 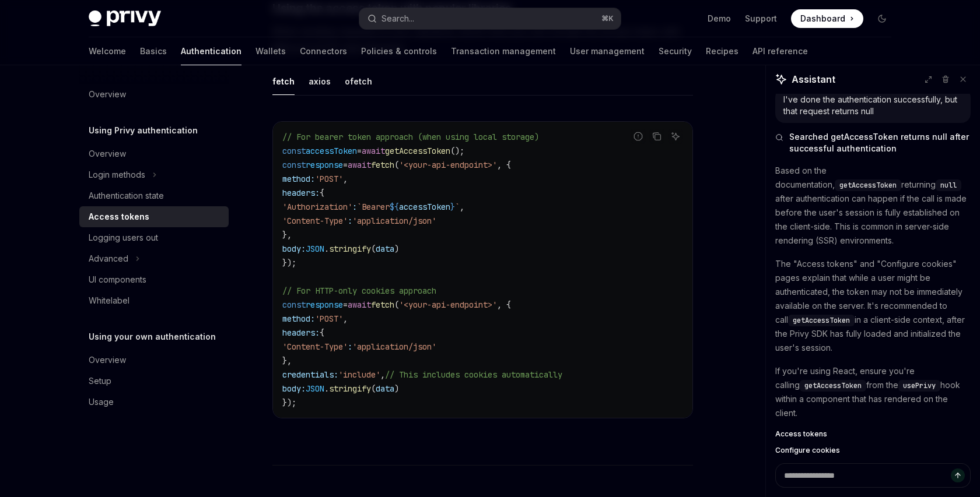 I want to click on div: axios, so click(x=320, y=81).